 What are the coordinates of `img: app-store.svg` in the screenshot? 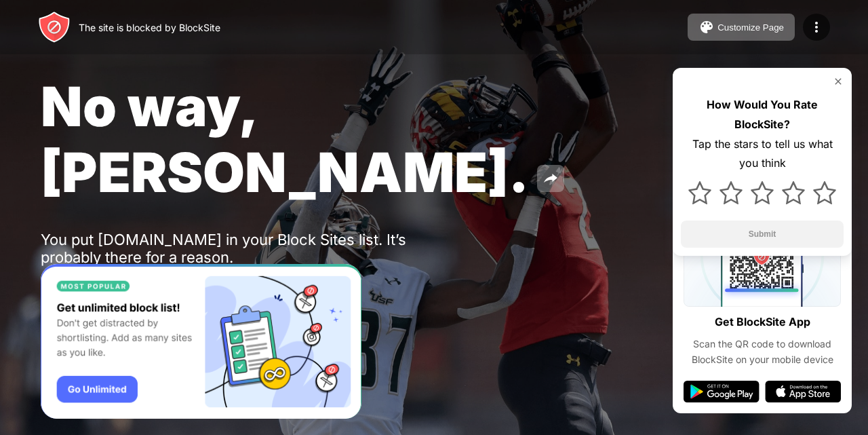 It's located at (803, 391).